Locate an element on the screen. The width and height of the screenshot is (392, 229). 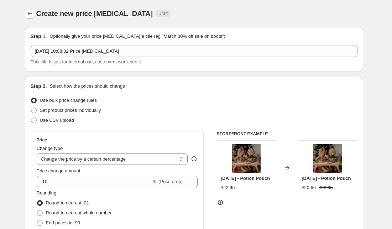
div: $22.95 is located at coordinates (228, 187).